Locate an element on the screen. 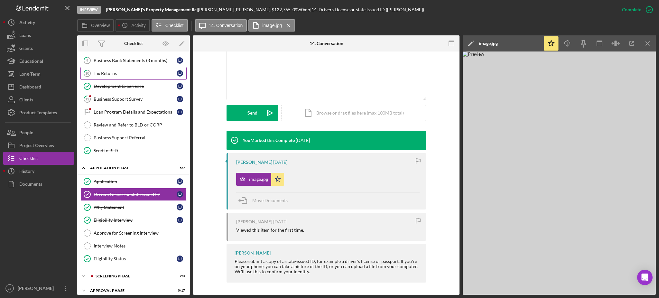 This screenshot has height=298, width=659. a: 9Business Bank Statements (3 months)LJ is located at coordinates (134, 60).